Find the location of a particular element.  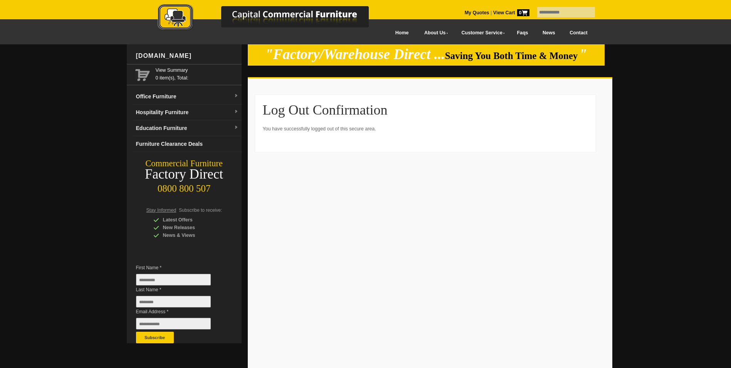

h1: Log Out Confirmation is located at coordinates (426, 110).